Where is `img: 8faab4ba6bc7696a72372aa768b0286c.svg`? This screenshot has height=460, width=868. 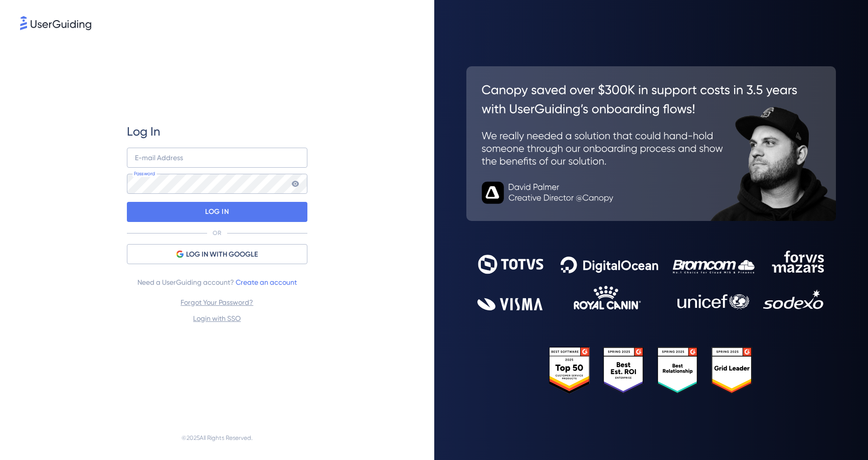
img: 8faab4ba6bc7696a72372aa768b0286c.svg is located at coordinates (56, 23).